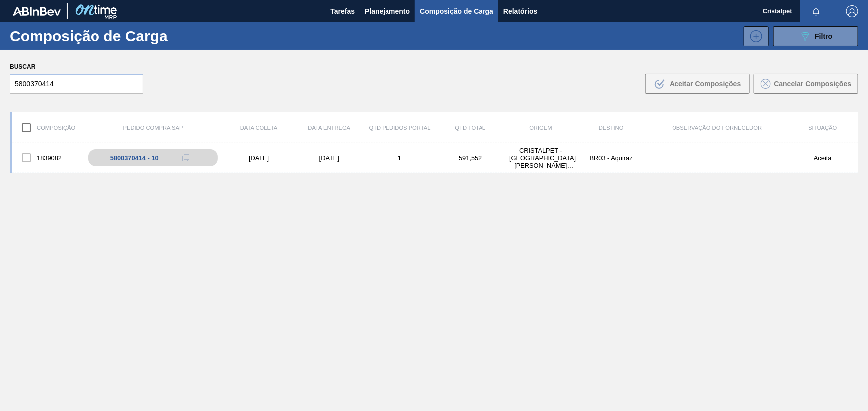 This screenshot has height=411, width=868. I want to click on div: Observação do Fornecedor, so click(717, 127).